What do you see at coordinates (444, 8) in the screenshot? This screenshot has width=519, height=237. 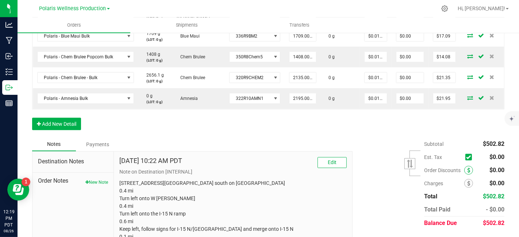 I see `div: Manage settings` at bounding box center [444, 8].